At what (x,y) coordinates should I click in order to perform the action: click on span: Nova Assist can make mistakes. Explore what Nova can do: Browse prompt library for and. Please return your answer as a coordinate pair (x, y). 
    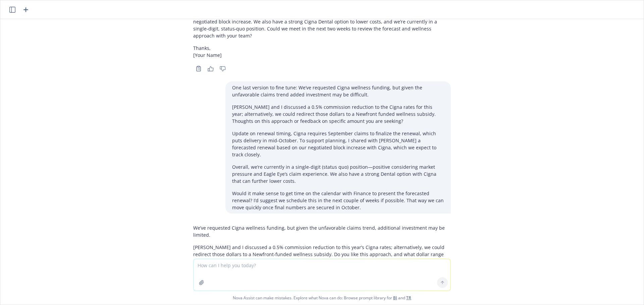
    Looking at the image, I should click on (322, 298).